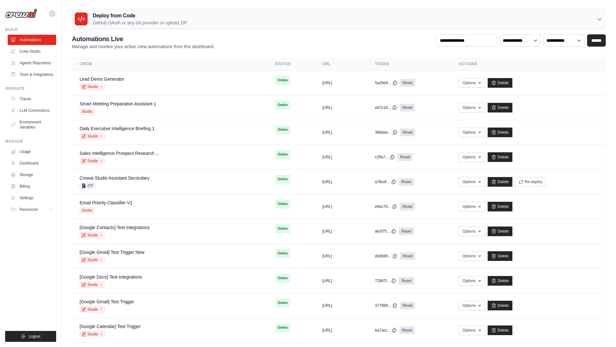  What do you see at coordinates (29, 209) in the screenshot?
I see `span: Resources` at bounding box center [29, 209].